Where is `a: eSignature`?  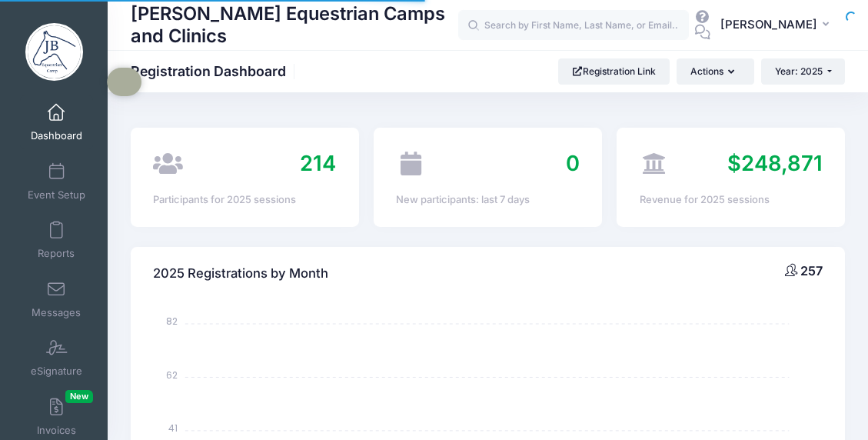
a: eSignature is located at coordinates (56, 357).